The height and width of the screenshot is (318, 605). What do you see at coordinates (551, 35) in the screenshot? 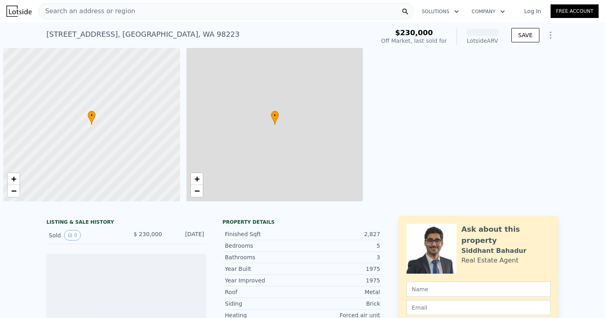
I see `button: Show Options` at bounding box center [551, 35].